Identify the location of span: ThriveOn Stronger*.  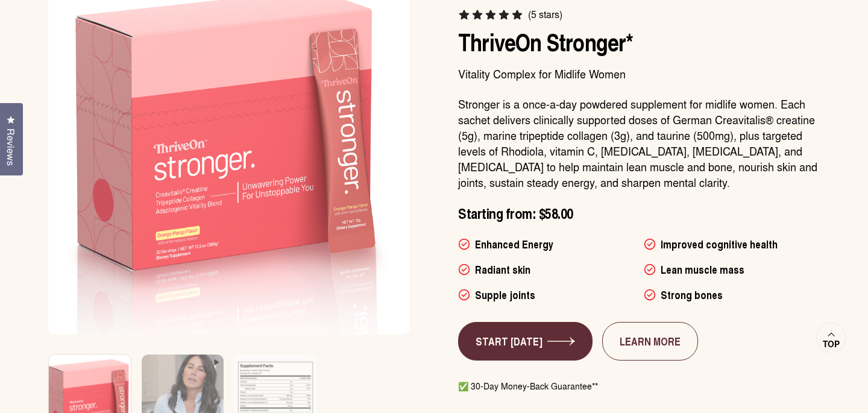
(546, 43).